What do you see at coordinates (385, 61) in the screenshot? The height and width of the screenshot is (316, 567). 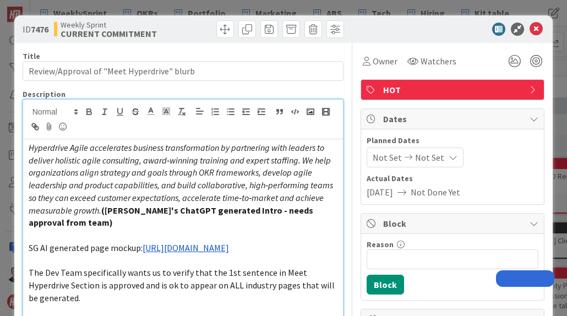 I see `span: Owner` at bounding box center [385, 61].